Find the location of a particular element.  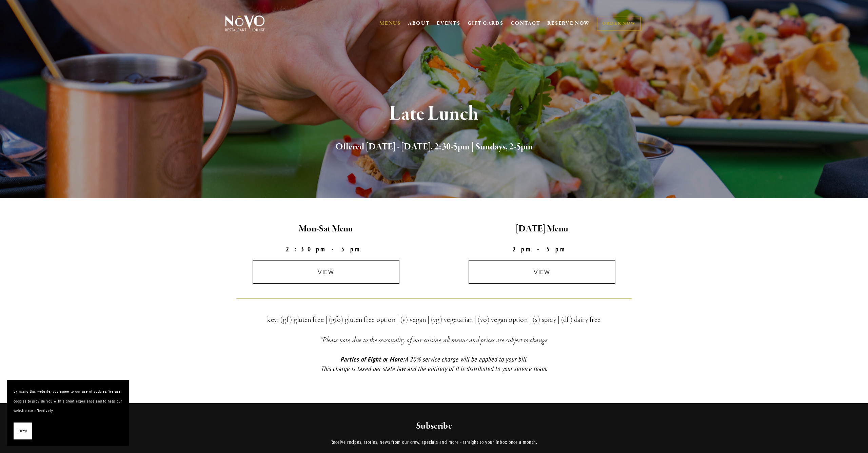

strong: 2:30pm-5pm is located at coordinates (326, 249).